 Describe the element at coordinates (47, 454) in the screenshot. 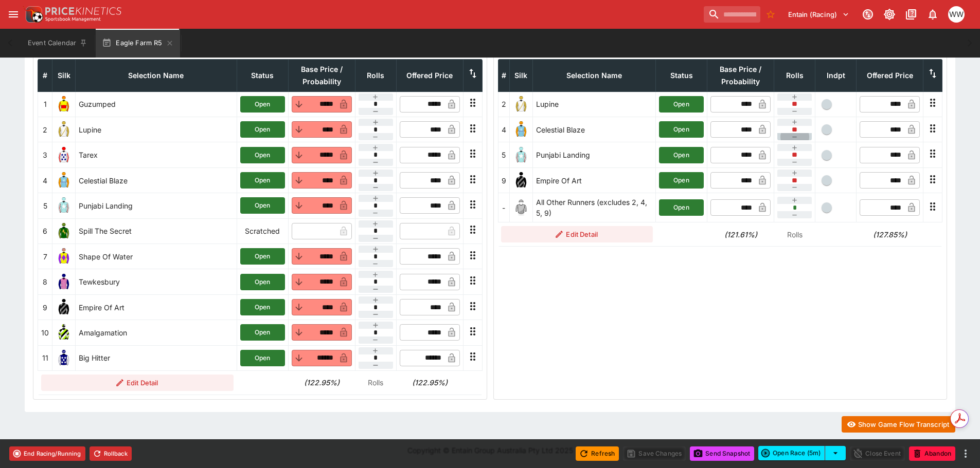

I see `button: End Racing/Running` at that location.